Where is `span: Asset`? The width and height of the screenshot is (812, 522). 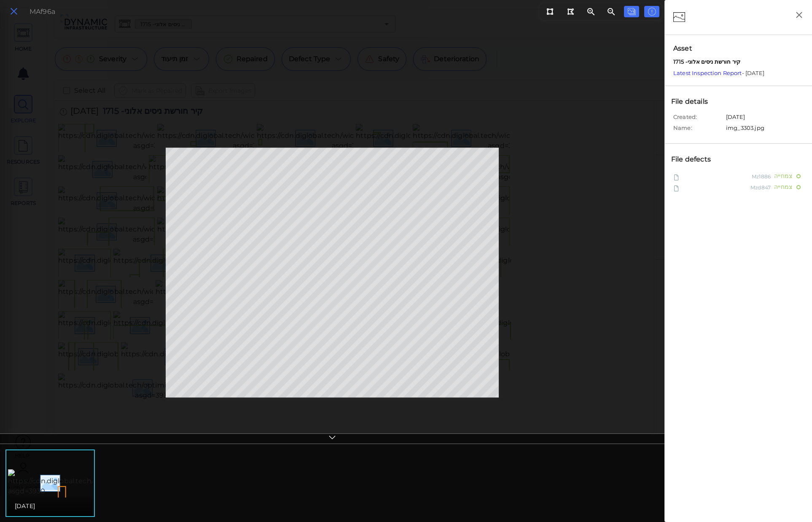 span: Asset is located at coordinates (738, 49).